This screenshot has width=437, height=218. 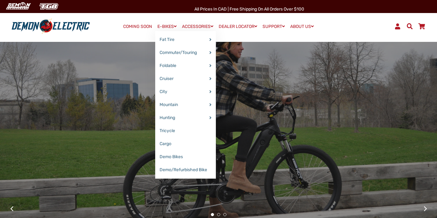 What do you see at coordinates (49, 6) in the screenshot?
I see `img: TGB Canada` at bounding box center [49, 6].